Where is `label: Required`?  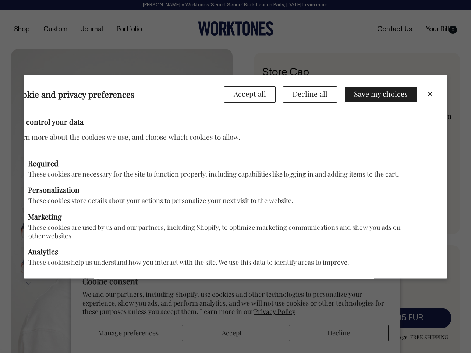
label: Required is located at coordinates (212, 163).